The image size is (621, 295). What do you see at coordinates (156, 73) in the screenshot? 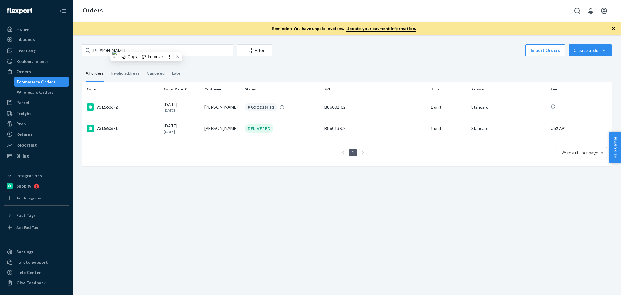
I see `div: Canceled` at bounding box center [156, 73].